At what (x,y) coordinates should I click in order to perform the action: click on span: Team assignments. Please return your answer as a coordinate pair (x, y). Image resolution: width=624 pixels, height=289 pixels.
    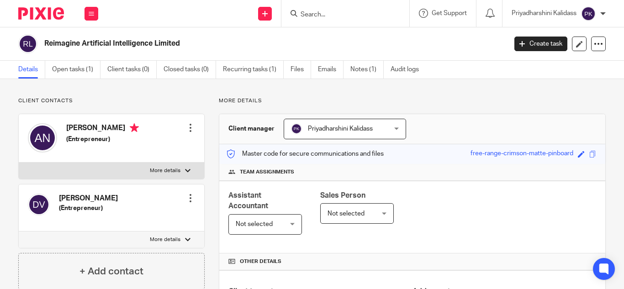
    Looking at the image, I should click on (267, 172).